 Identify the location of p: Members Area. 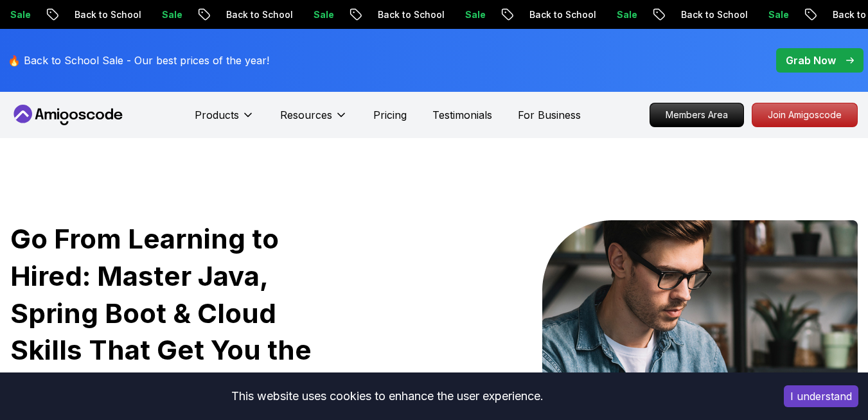
(696, 115).